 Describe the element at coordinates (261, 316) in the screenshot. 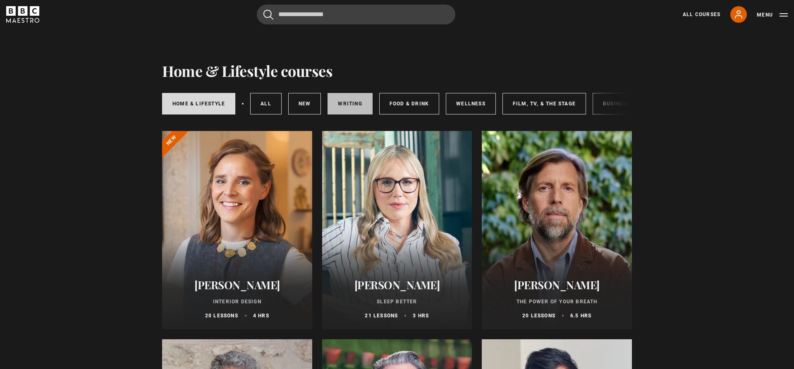

I see `p: 4 hrs` at that location.